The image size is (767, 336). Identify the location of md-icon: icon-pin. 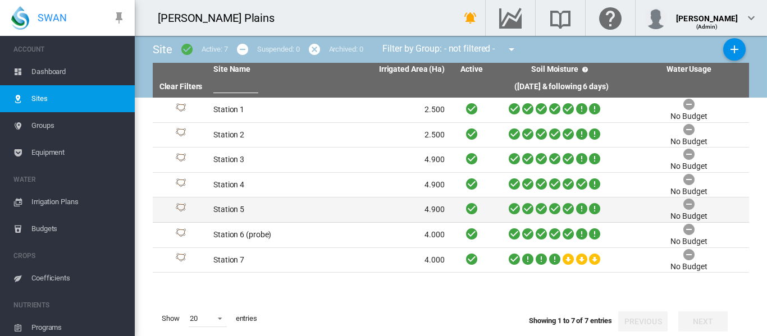
(119, 18).